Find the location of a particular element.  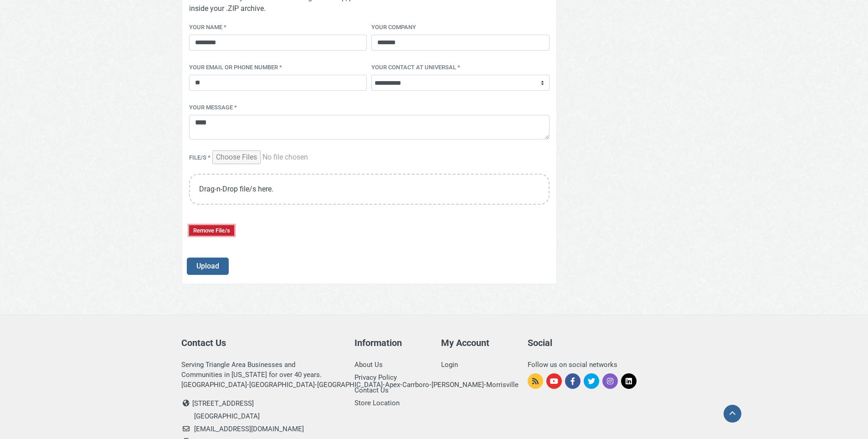

label: Your contact at Universal * is located at coordinates (416, 67).